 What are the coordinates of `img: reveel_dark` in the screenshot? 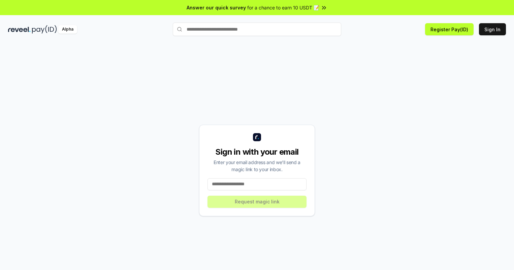 It's located at (19, 29).